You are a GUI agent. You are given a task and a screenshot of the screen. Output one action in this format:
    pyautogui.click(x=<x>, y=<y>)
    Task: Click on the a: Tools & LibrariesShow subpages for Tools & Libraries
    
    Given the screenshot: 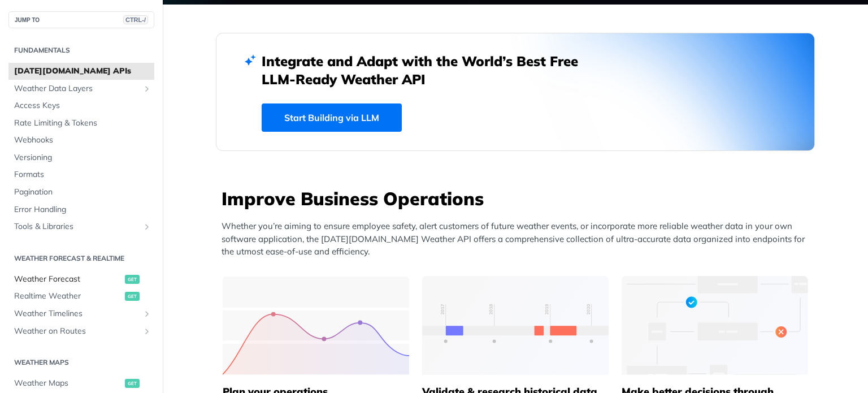 What is the action you would take?
    pyautogui.click(x=81, y=227)
    